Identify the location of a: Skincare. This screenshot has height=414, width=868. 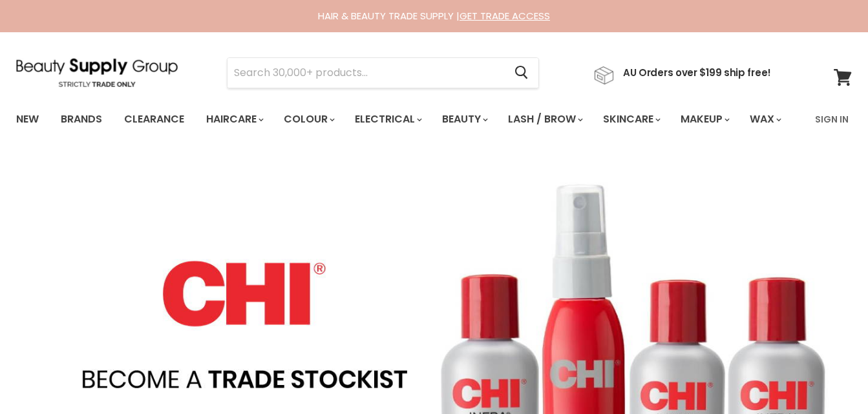
(631, 119).